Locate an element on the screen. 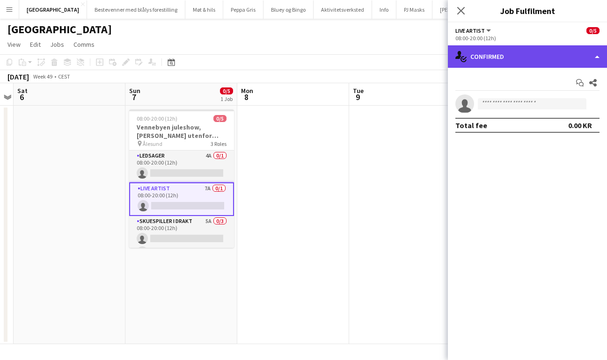 This screenshot has width=607, height=360. button: Aktivitetsverksted is located at coordinates (342, 9).